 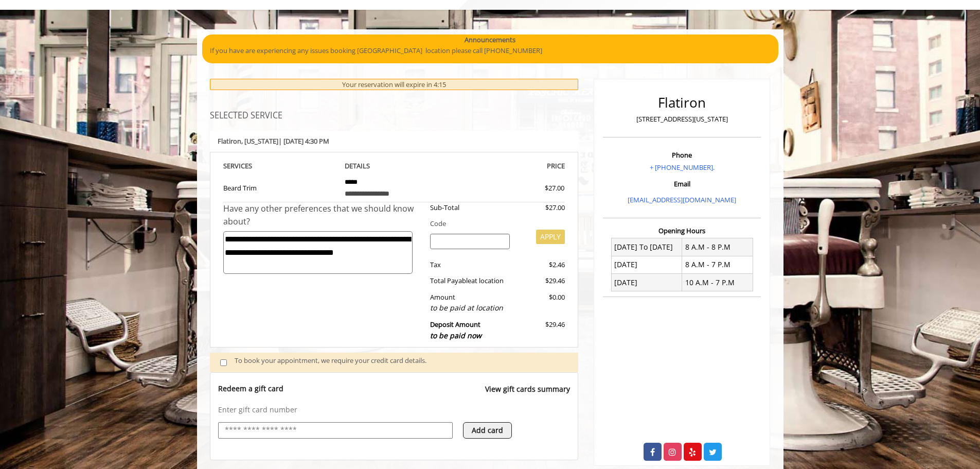 I want to click on th: DETAILS, so click(x=394, y=166).